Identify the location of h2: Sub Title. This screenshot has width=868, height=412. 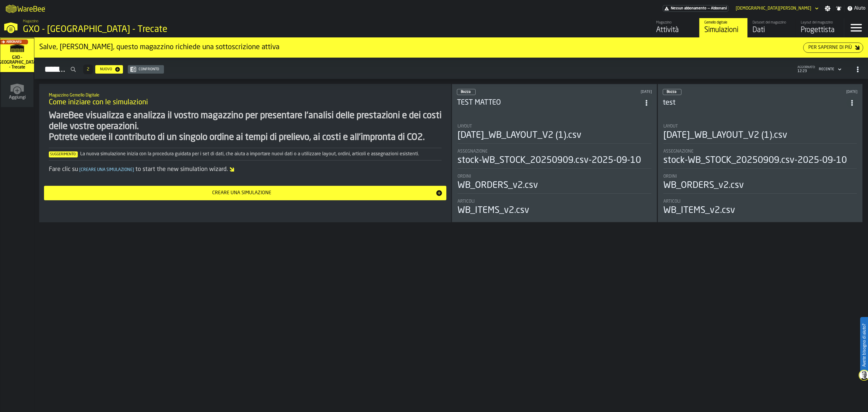
(245, 95).